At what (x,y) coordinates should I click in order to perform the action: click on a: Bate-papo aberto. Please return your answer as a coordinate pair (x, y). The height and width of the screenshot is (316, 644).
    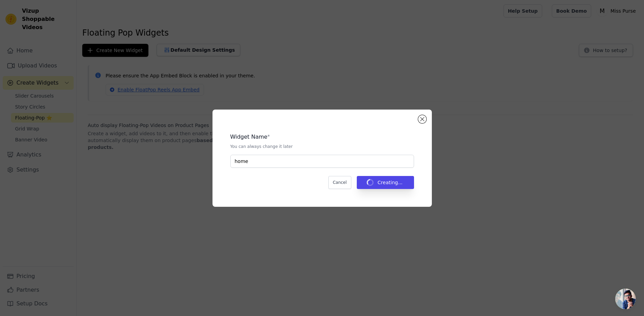
    Looking at the image, I should click on (626, 299).